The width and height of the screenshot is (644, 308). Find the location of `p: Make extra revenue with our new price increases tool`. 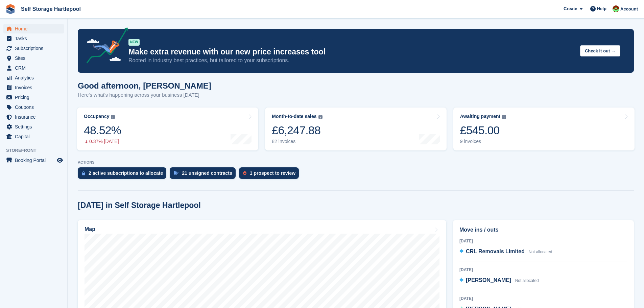

p: Make extra revenue with our new price increases tool is located at coordinates (351, 51).